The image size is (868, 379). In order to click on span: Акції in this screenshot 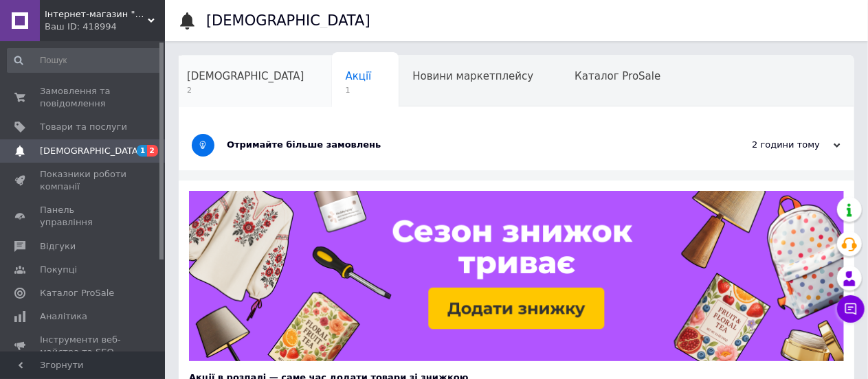, I will do `click(359, 76)`.